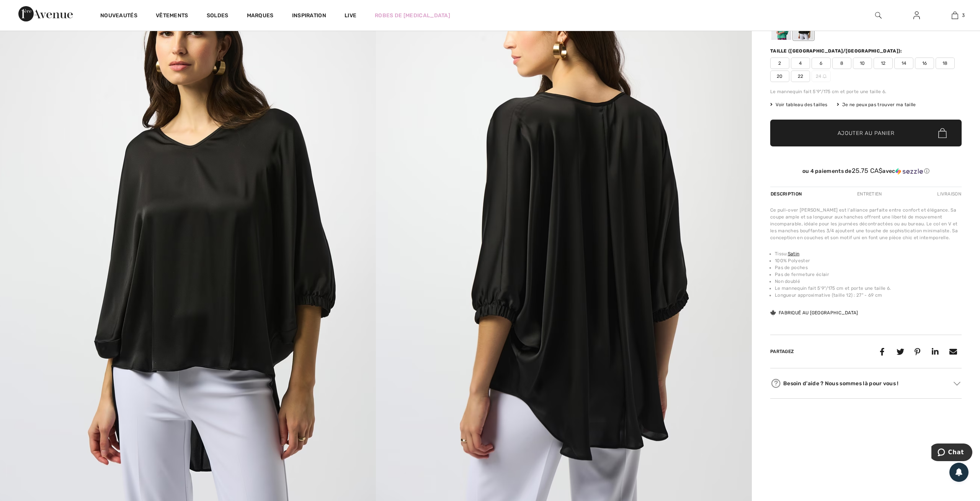  What do you see at coordinates (868, 281) in the screenshot?
I see `li: Non doublé` at bounding box center [868, 281].